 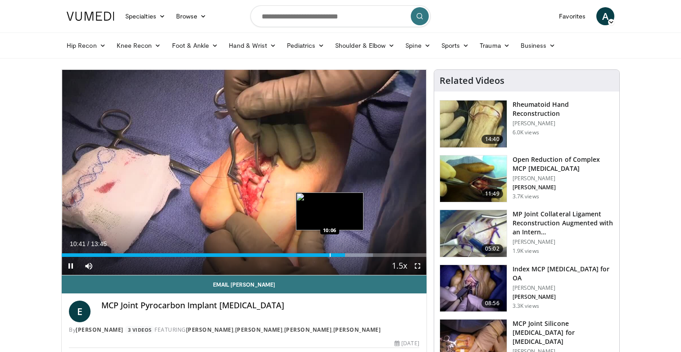 What do you see at coordinates (77, 244) in the screenshot?
I see `span: 10:41` at bounding box center [77, 244].